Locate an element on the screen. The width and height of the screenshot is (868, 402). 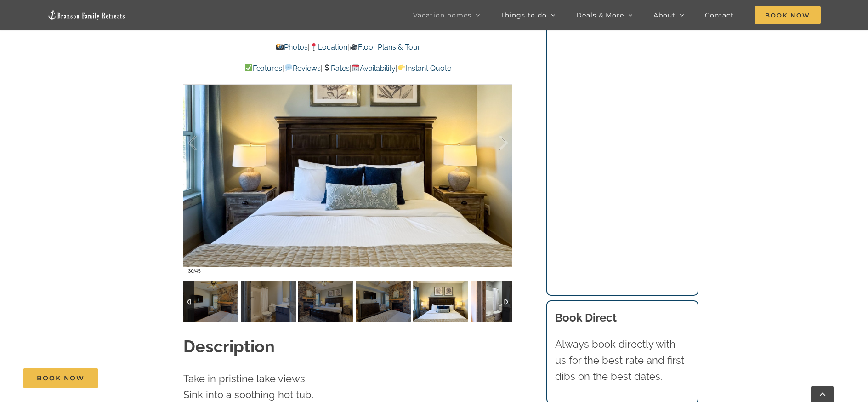
span: Deals & More is located at coordinates (600, 15).